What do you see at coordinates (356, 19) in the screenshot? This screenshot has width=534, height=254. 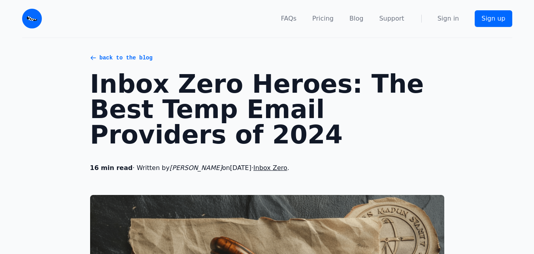 I see `a: Blog` at bounding box center [356, 19].